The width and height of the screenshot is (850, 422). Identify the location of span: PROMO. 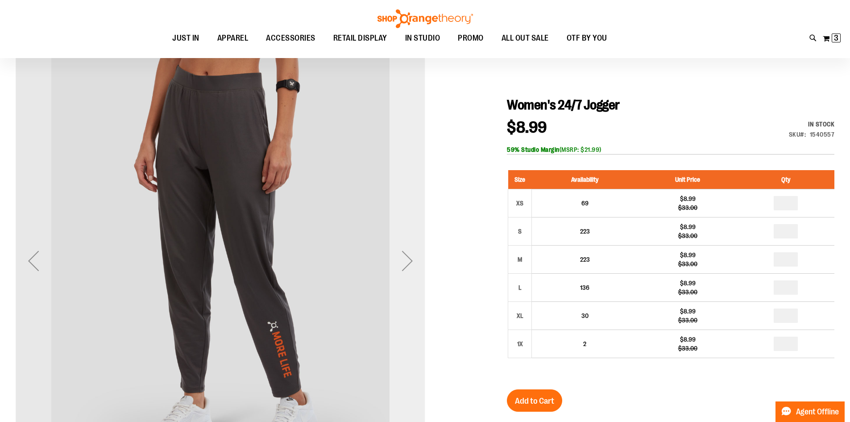
(471, 38).